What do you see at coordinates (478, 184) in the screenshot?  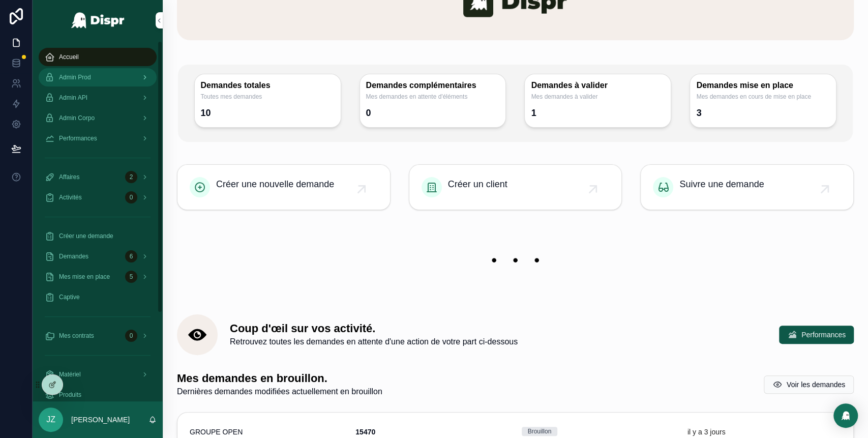 I see `span: Créer un client` at bounding box center [478, 184].